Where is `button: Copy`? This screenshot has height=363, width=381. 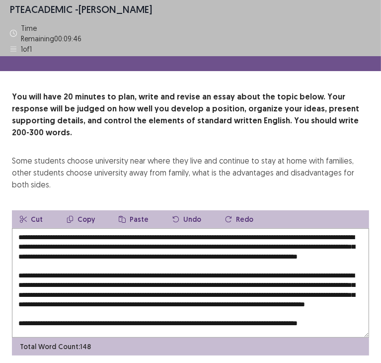
button: Copy is located at coordinates (81, 219).